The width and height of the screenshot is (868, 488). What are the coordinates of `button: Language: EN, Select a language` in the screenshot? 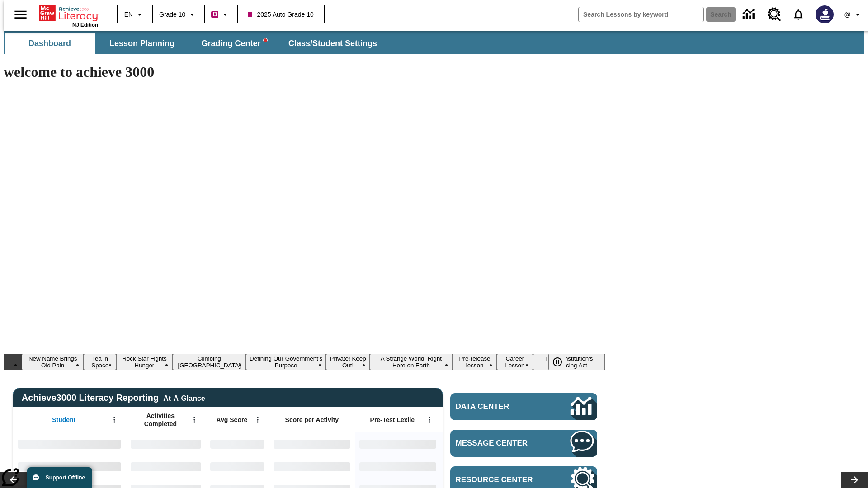 It's located at (135, 14).